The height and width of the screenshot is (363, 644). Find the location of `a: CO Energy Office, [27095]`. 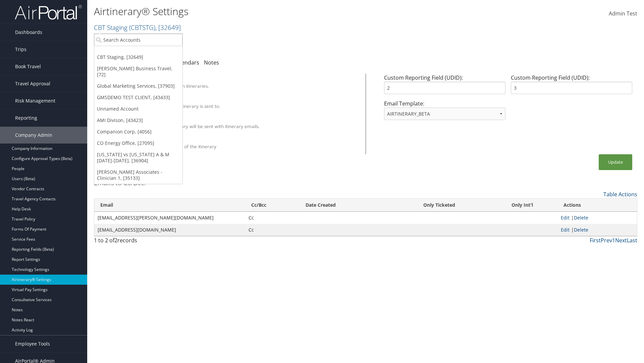

a: CO Energy Office, [27095] is located at coordinates (138, 143).